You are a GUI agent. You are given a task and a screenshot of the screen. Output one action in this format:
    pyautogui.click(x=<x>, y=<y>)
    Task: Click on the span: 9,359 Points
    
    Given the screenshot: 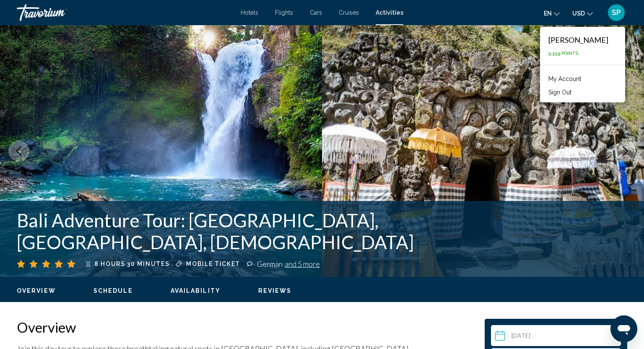 What is the action you would take?
    pyautogui.click(x=563, y=53)
    